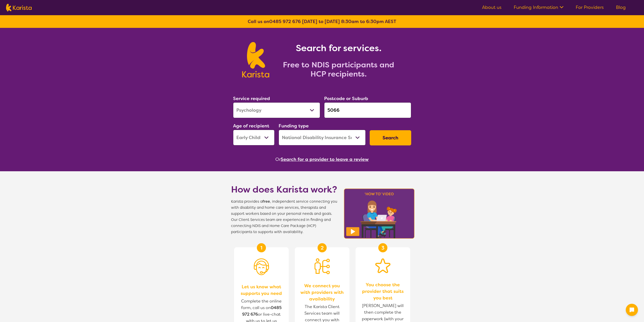 This screenshot has width=644, height=322. I want to click on input: Type, so click(368, 110).